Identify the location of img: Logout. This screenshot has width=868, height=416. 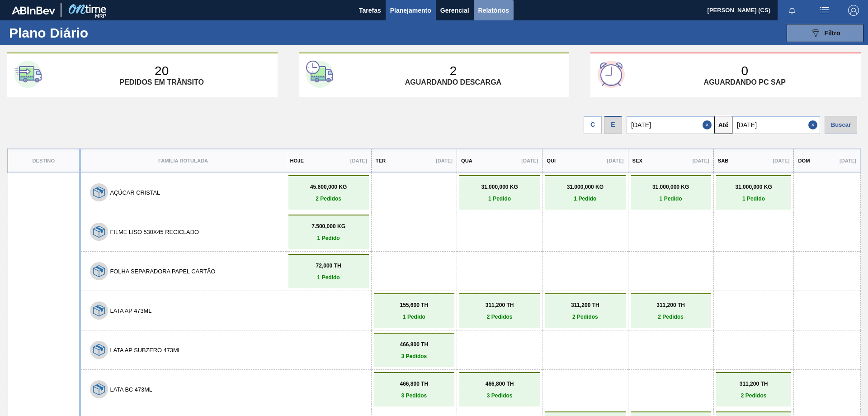
(854, 10).